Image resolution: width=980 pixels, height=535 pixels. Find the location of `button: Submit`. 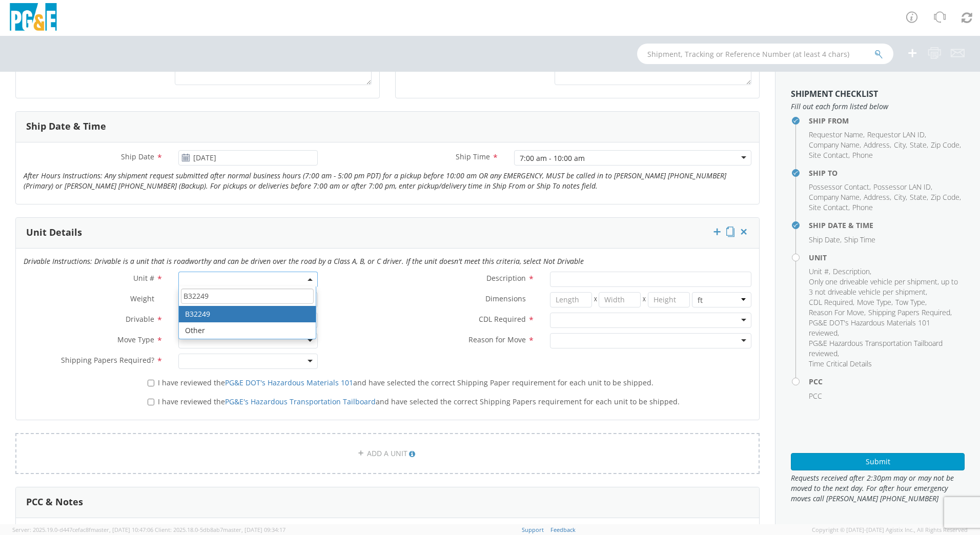

button: Submit is located at coordinates (877, 462).